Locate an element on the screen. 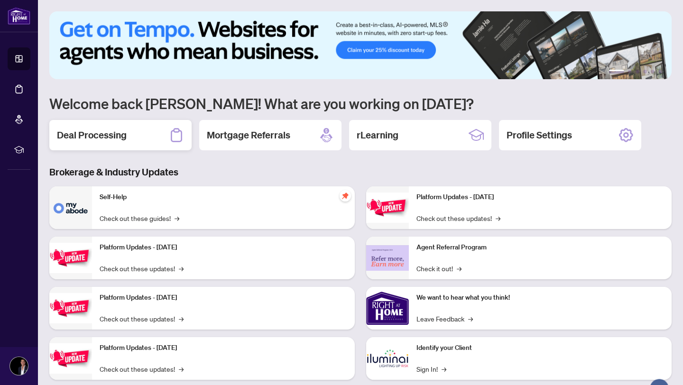  img: Identify your Client is located at coordinates (387, 358).